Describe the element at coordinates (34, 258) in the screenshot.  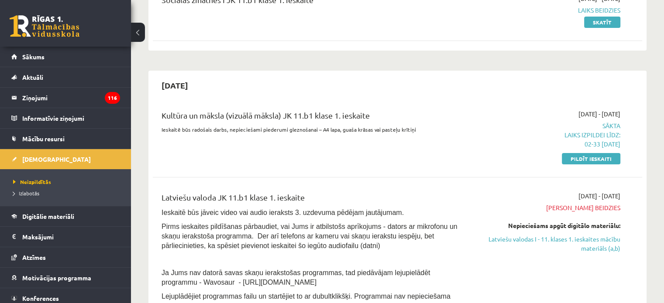
I see `span: Atzīmes` at that location.